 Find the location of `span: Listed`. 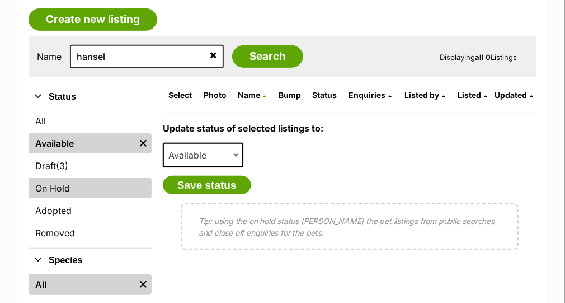

span: Listed is located at coordinates (470, 95).